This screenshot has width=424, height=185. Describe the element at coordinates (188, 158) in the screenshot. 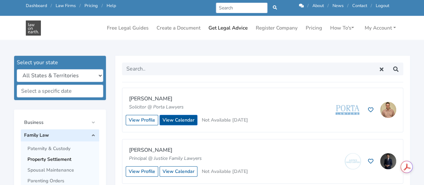

I see `p: Principal @ Justice Family Lawyers` at that location.